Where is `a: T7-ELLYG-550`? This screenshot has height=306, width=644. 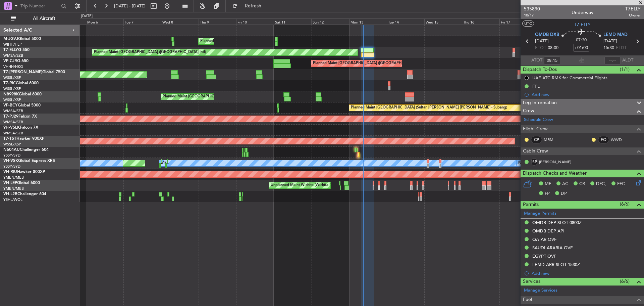
a: T7-ELLYG-550 is located at coordinates (16, 50).